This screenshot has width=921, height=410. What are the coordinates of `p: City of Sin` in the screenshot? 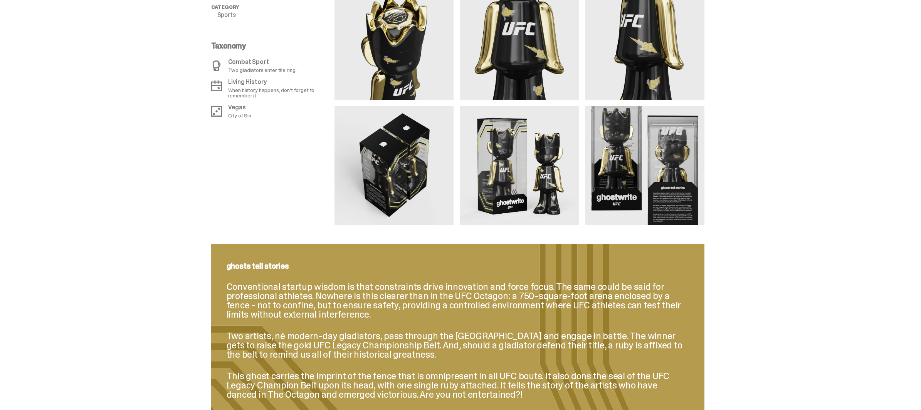 It's located at (240, 116).